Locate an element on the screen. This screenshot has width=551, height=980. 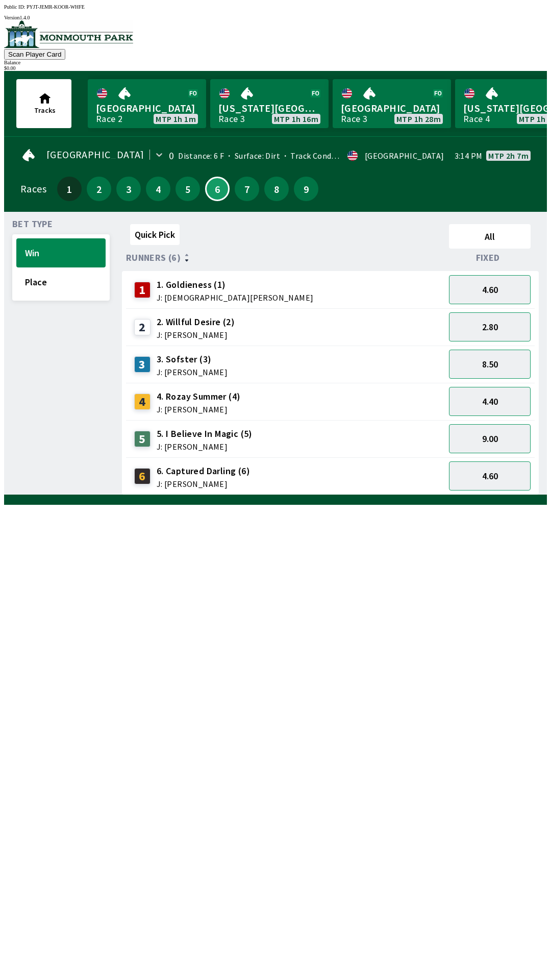
span: Bet Type is located at coordinates (32, 224).